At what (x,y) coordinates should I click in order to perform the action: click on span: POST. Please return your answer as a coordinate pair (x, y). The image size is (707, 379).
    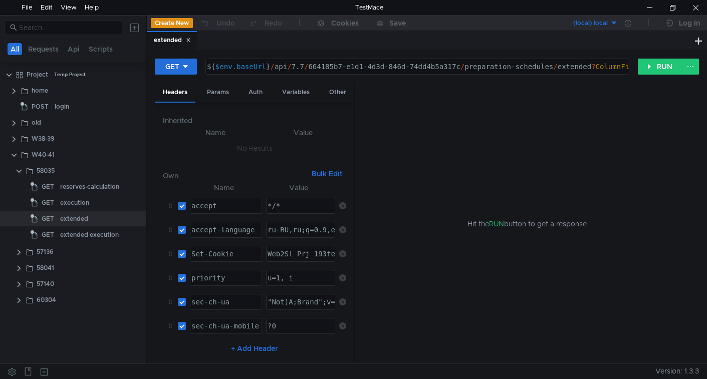
    Looking at the image, I should click on (40, 107).